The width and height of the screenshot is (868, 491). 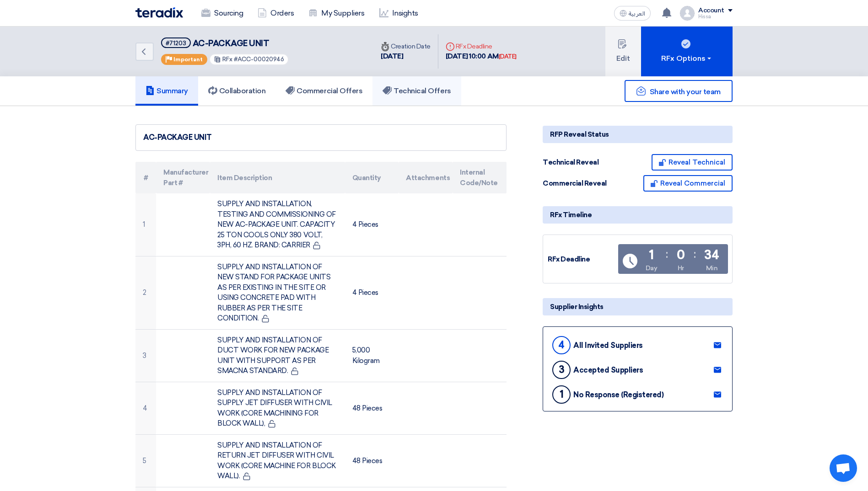 I want to click on div: Hr, so click(x=681, y=268).